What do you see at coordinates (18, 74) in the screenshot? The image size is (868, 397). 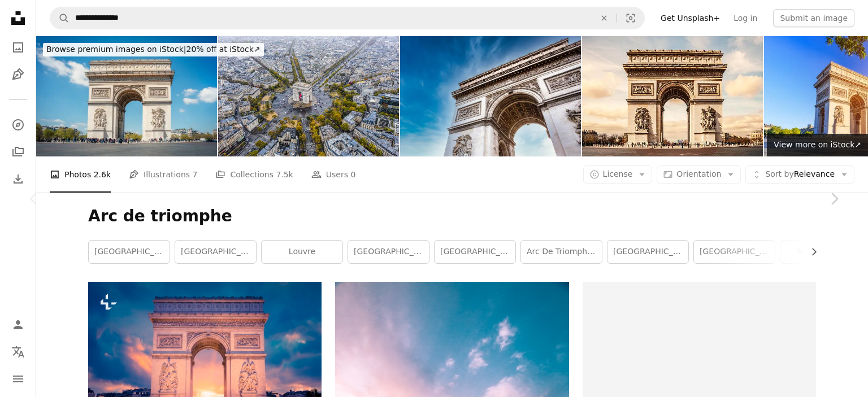 I see `a: Illustrations` at bounding box center [18, 74].